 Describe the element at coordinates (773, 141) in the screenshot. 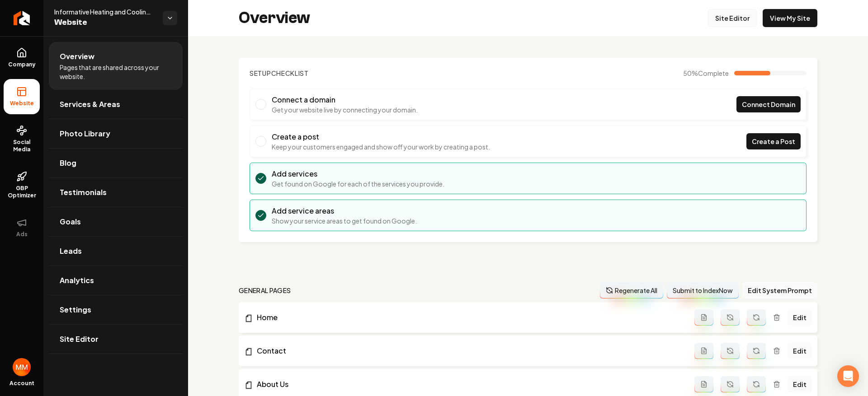

I see `span: Create a Post` at that location.